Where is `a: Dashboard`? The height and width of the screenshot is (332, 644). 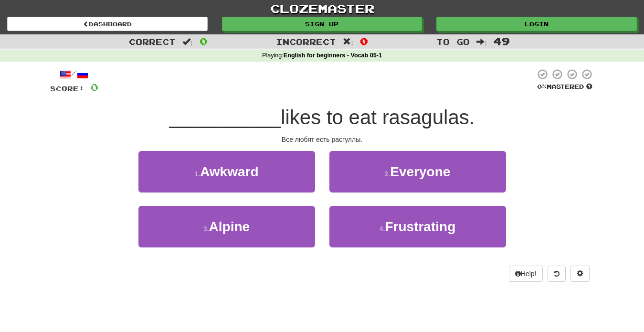
a: Dashboard is located at coordinates (107, 24).